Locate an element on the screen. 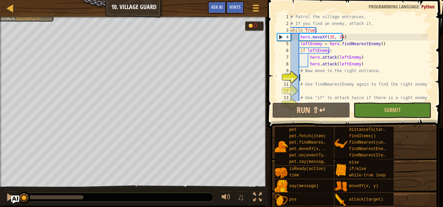 Image resolution: width=443 pixels, height=207 pixels. button: Adjust volume is located at coordinates (226, 198).